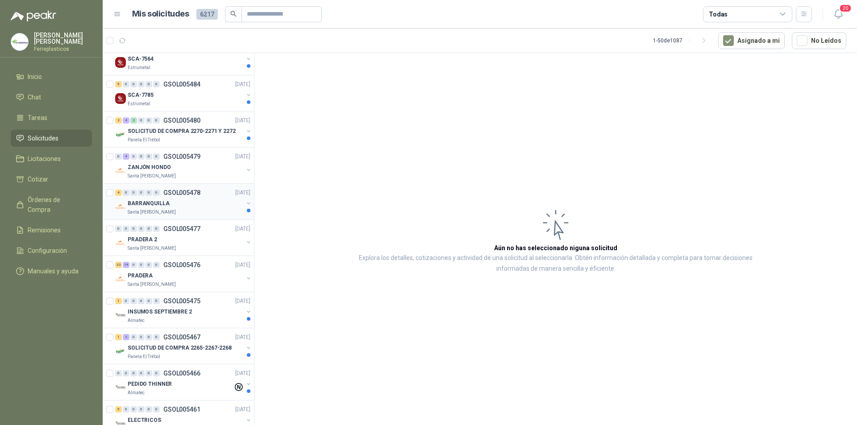 This screenshot has height=425, width=857. What do you see at coordinates (182, 131) in the screenshot?
I see `p: SOLICITUD DE COMPRA 2270-2271 Y 2272` at bounding box center [182, 131].